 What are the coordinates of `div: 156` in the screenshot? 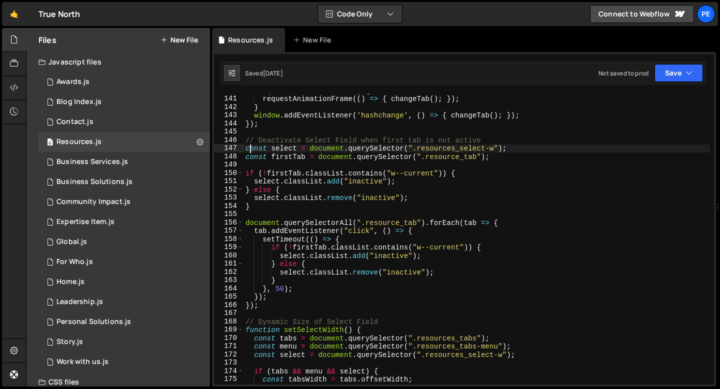 It's located at (228, 222).